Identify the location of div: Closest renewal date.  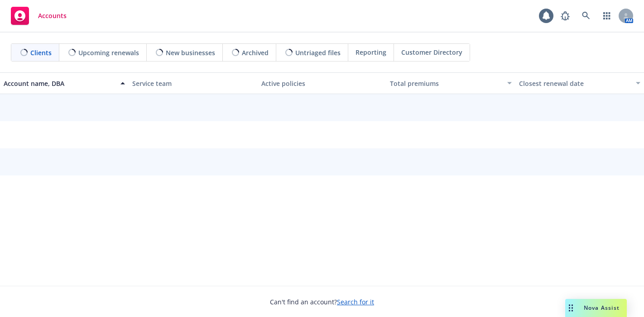
(575, 83).